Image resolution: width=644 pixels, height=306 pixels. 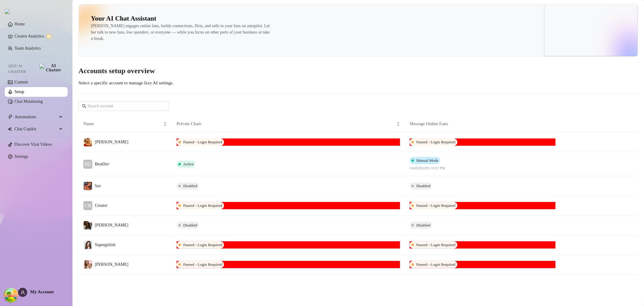 I want to click on span: Izzy AI Chatter, so click(x=23, y=69).